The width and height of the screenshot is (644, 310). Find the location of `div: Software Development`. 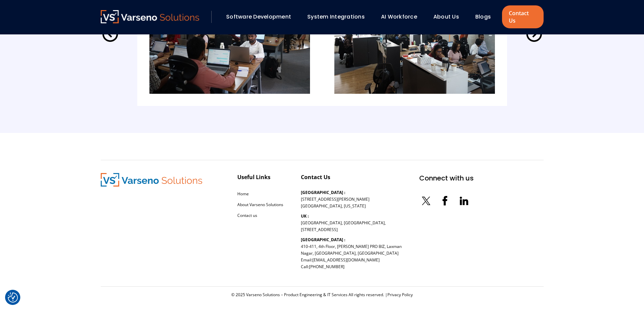

div: Software Development is located at coordinates (261, 17).